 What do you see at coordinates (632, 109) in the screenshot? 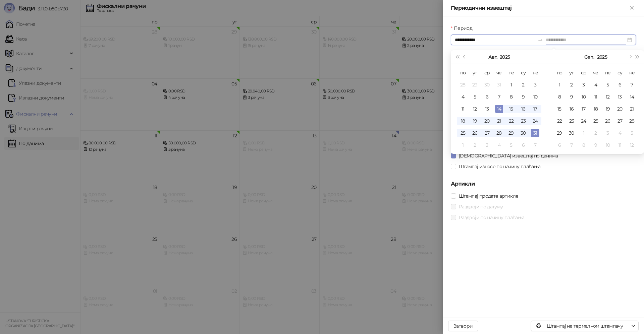
I see `div: 21` at bounding box center [632, 109].